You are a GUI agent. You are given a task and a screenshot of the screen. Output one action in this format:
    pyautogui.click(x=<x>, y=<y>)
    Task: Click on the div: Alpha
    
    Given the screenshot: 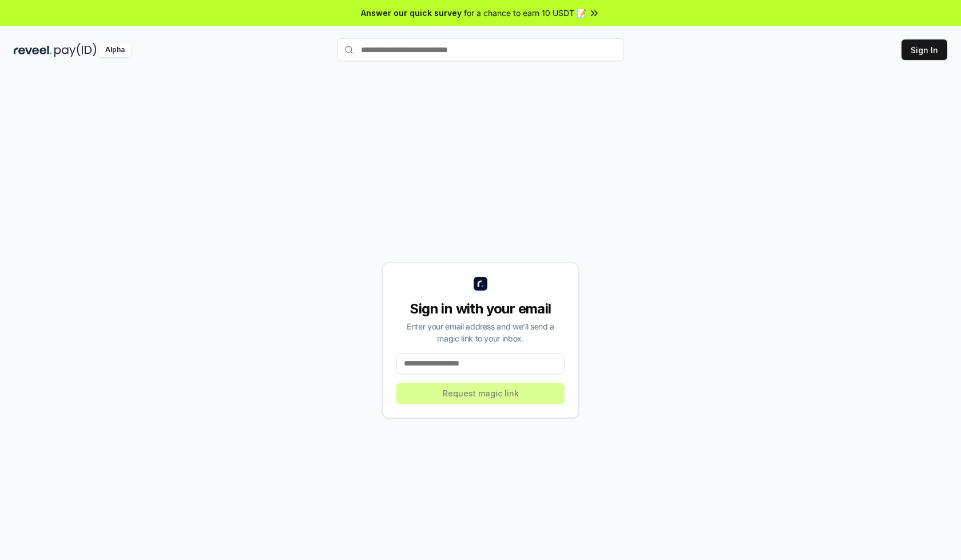 What is the action you would take?
    pyautogui.click(x=115, y=50)
    